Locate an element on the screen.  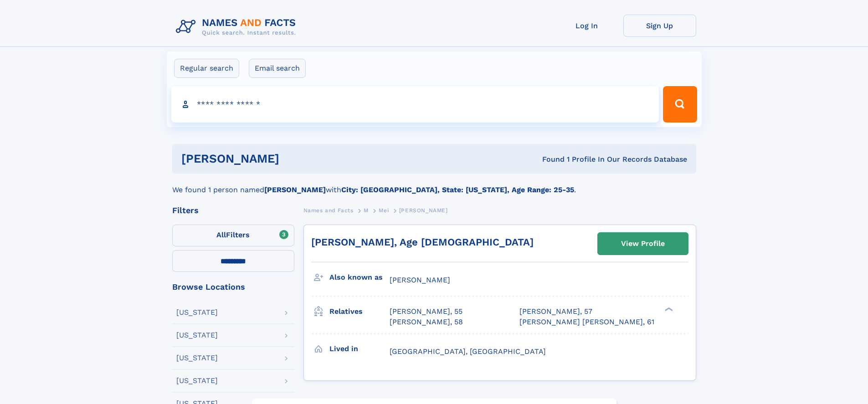
label: Regular search is located at coordinates (207, 69).